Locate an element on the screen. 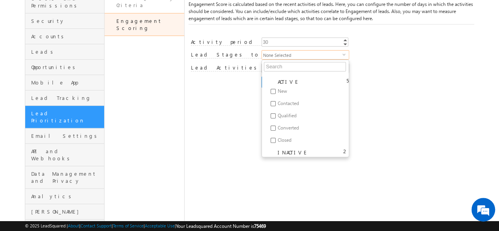 The image size is (499, 231). span: API and Webhooks is located at coordinates (67, 155).